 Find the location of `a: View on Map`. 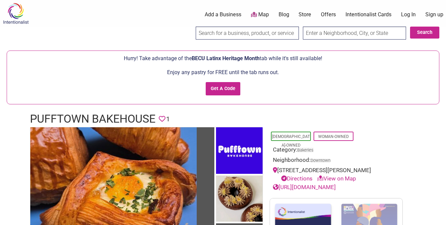

a: View on Map is located at coordinates (336, 179).